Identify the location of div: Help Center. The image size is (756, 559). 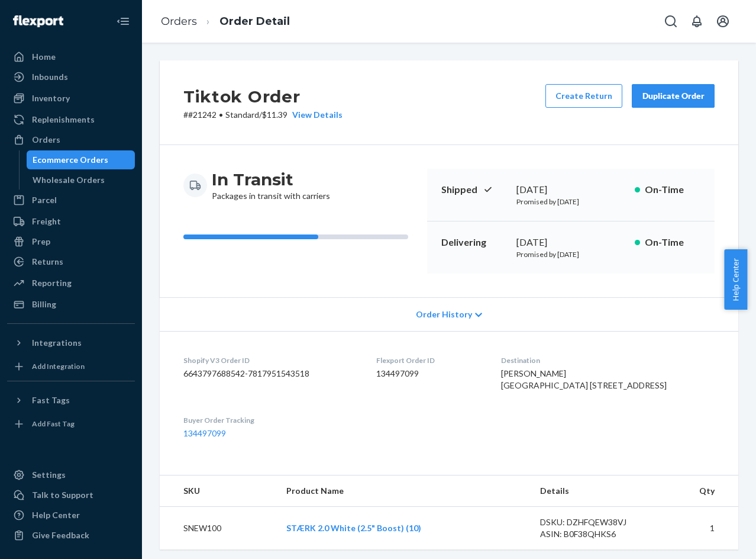
(55, 515).